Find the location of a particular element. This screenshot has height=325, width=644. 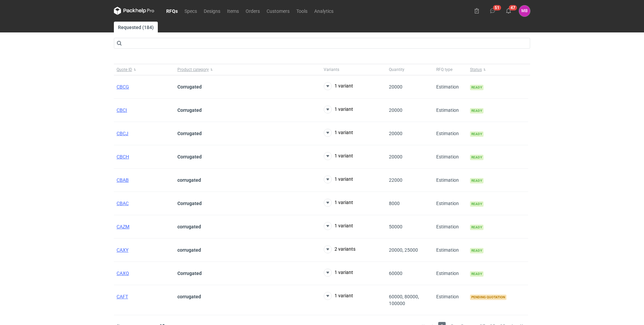

button: MB is located at coordinates (524, 11).